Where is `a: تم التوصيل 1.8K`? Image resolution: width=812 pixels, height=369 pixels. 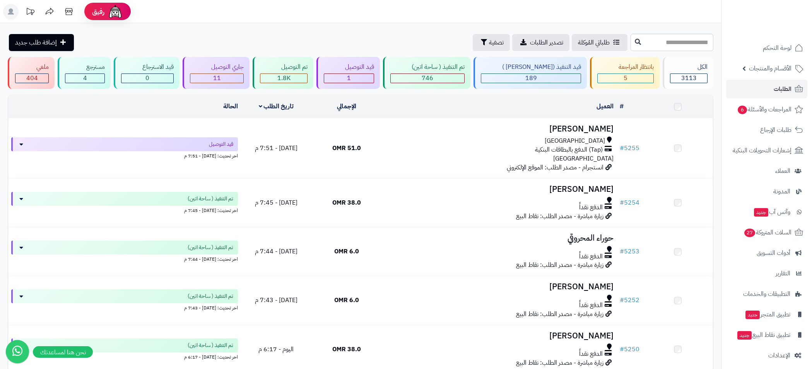 a: تم التوصيل 1.8K is located at coordinates (283, 73).